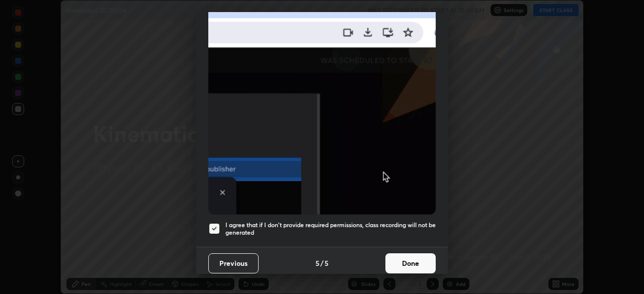  I want to click on button: Previous, so click(233, 263).